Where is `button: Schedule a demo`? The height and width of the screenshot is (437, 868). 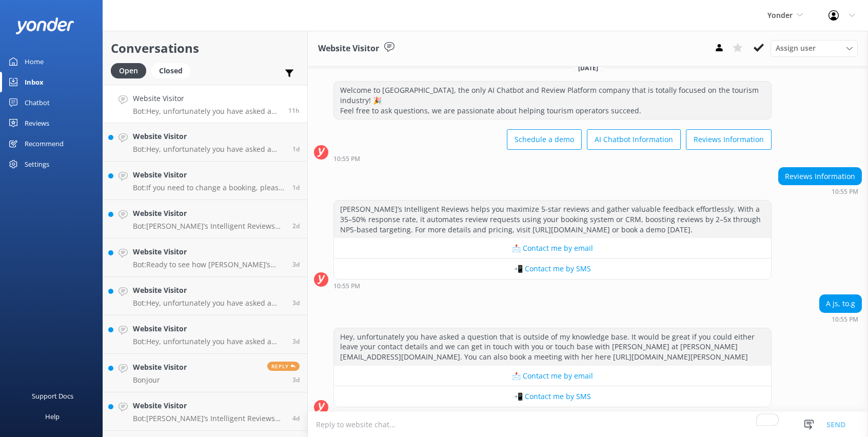 button: Schedule a demo is located at coordinates (545, 139).